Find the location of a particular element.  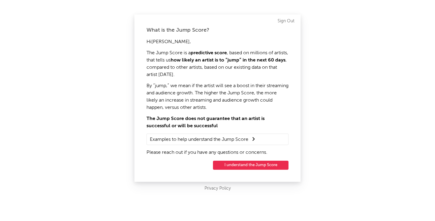

strong: The Jump Score does not guarantee that an artist is successful or will be successful is located at coordinates (205, 123).